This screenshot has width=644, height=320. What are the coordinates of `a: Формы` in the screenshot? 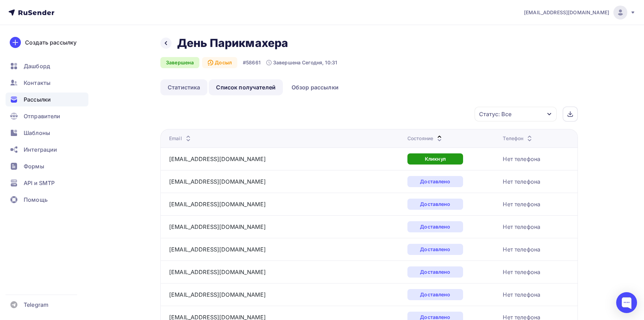 It's located at (47, 166).